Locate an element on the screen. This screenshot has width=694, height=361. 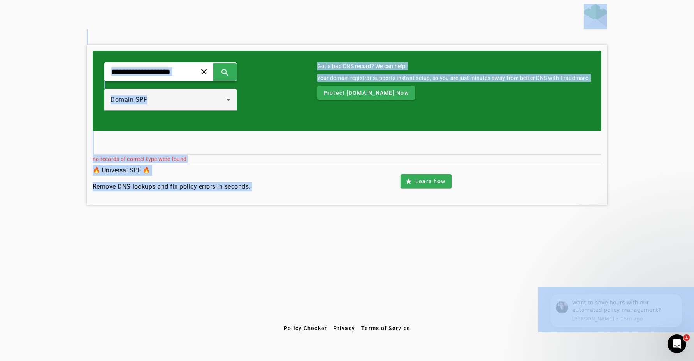
p: Message from Keith, sent 15m ago is located at coordinates (86, 32).